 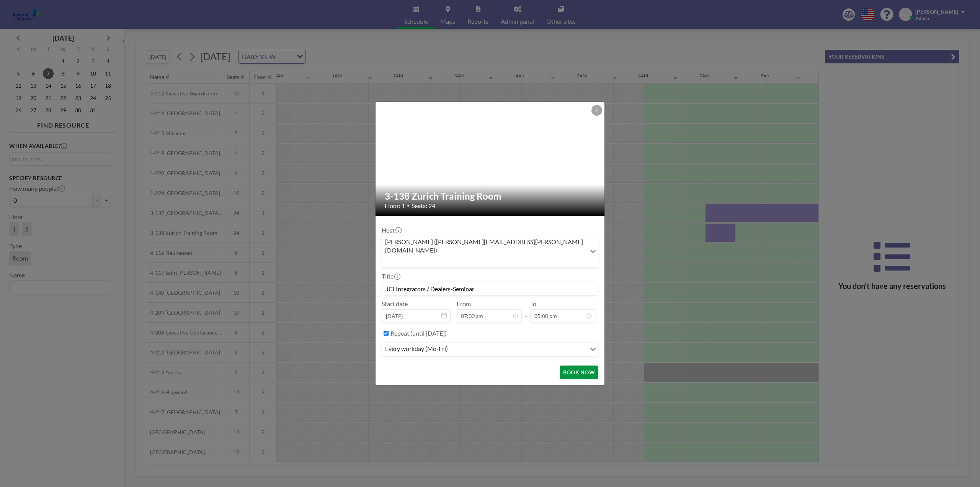 I want to click on label: From, so click(x=464, y=304).